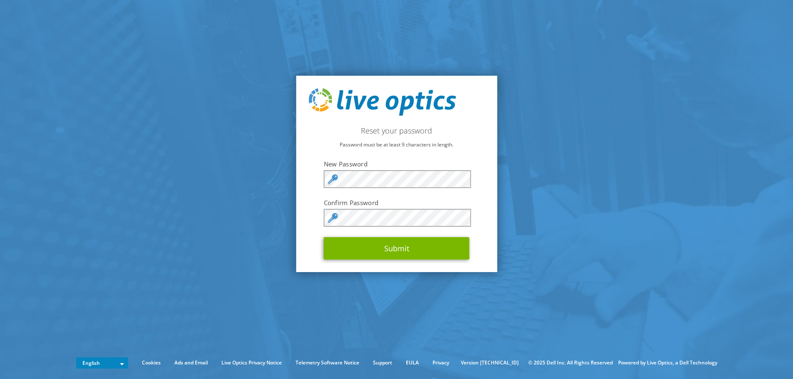 This screenshot has width=793, height=379. What do you see at coordinates (251, 363) in the screenshot?
I see `a: Live Optics Privacy Notice` at bounding box center [251, 363].